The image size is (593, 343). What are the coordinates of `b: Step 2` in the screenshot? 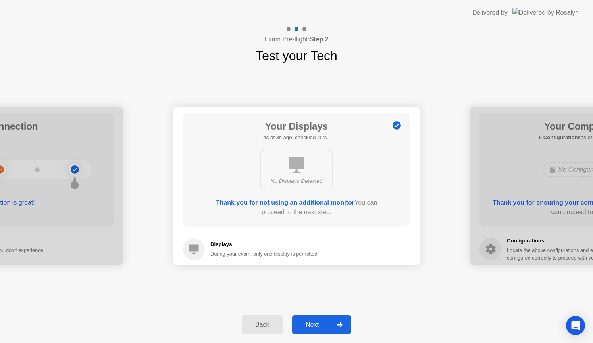 It's located at (319, 39).